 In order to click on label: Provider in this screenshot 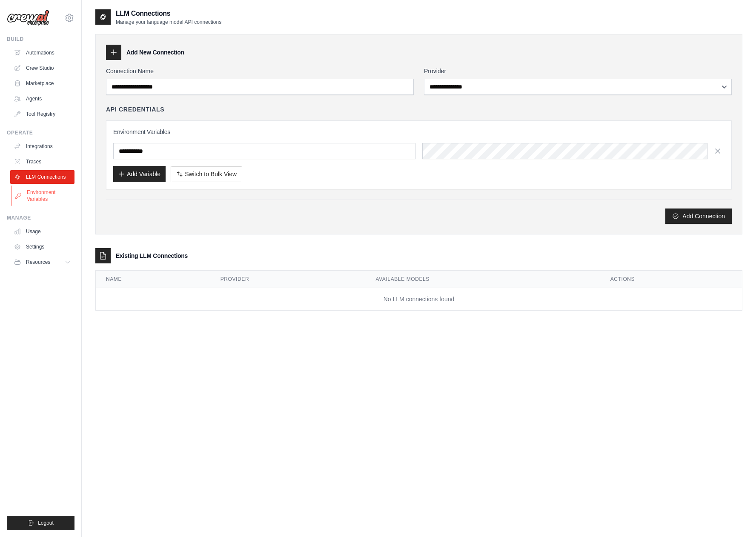, I will do `click(577, 71)`.